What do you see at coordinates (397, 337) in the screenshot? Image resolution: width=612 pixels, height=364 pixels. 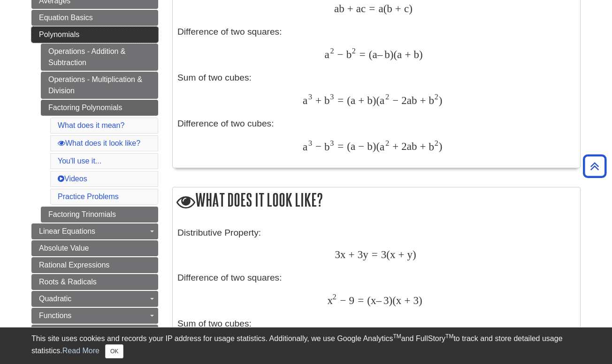 I see `sup: TM` at bounding box center [397, 337].